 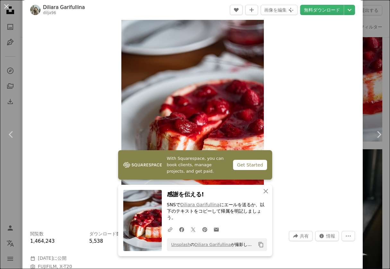 I want to click on img: Diliara Garifullinaのプロフィールを見る, so click(x=35, y=10).